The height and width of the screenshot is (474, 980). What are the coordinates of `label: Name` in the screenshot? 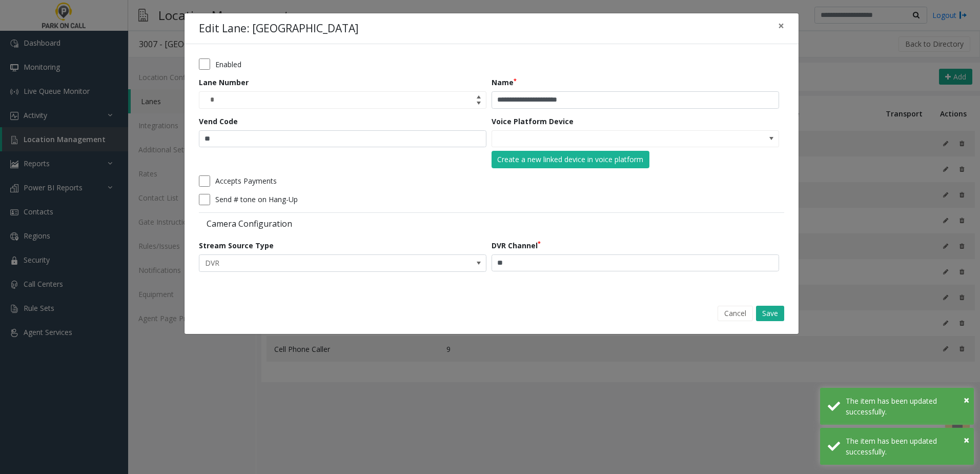 It's located at (504, 82).